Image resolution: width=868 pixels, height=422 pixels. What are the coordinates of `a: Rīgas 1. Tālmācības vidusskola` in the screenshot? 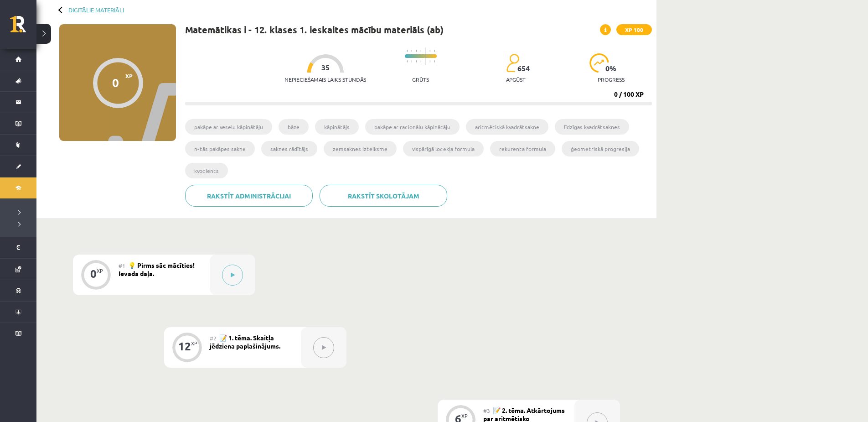 It's located at (23, 27).